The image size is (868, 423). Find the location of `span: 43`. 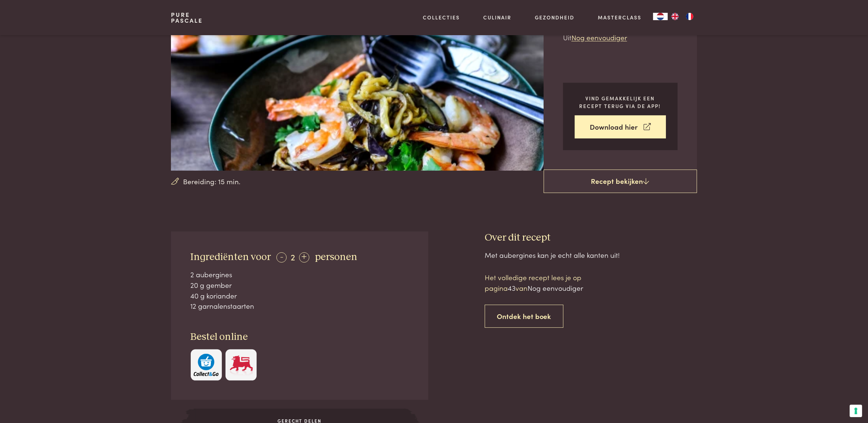

span: 43 is located at coordinates (511, 288).